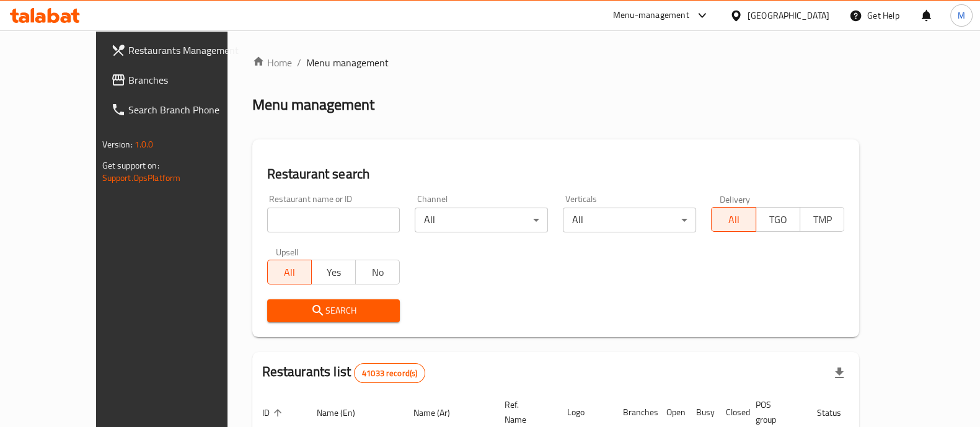  I want to click on a: Support.OpsPlatform, so click(142, 178).